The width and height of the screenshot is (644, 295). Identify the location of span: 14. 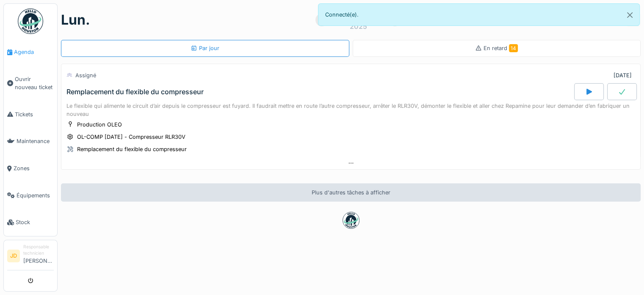
(513, 48).